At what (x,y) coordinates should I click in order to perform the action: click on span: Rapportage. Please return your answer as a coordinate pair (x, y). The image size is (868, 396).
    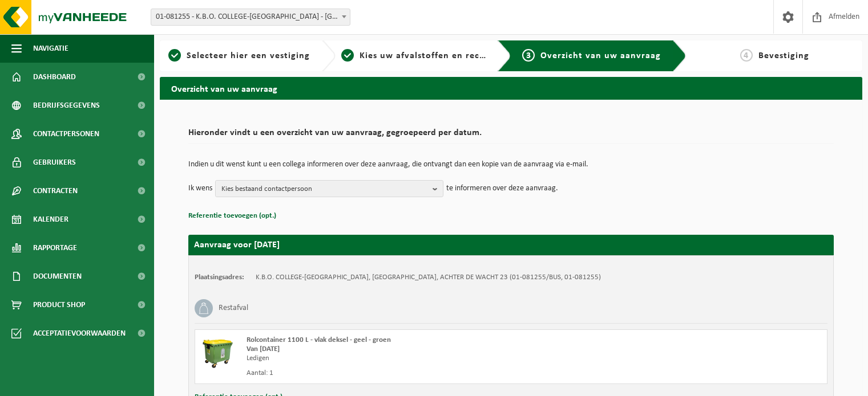
    Looking at the image, I should click on (55, 248).